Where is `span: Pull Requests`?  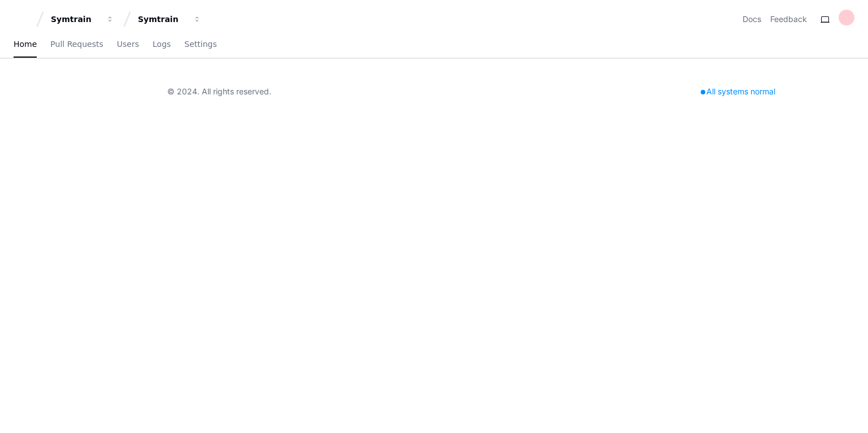
span: Pull Requests is located at coordinates (76, 44).